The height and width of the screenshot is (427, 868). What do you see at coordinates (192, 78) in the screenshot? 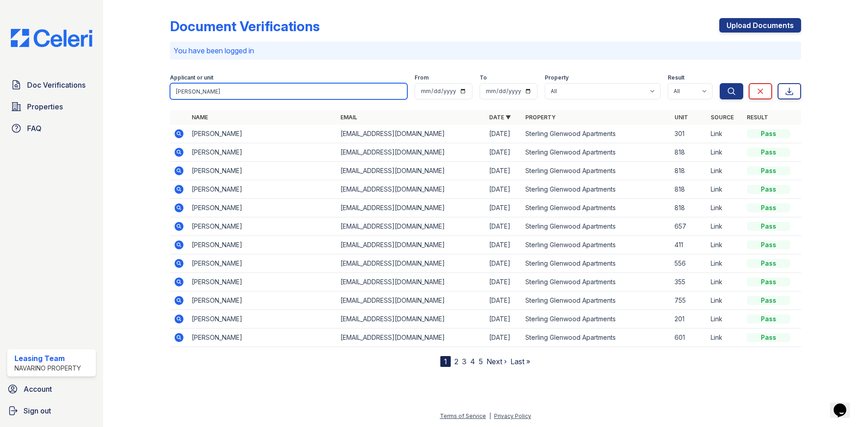
I see `label: Applicant or unit` at bounding box center [192, 78].